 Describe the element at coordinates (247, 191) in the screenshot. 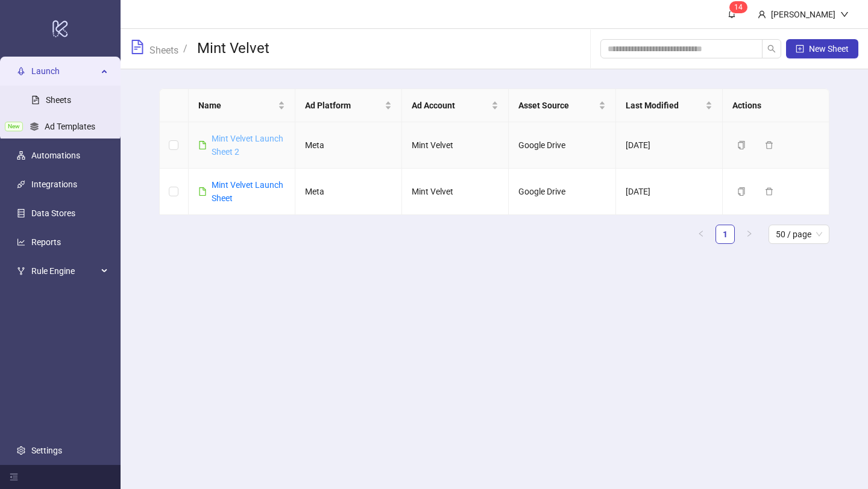

I see `a: Mint Velvet Launch Sheet` at that location.